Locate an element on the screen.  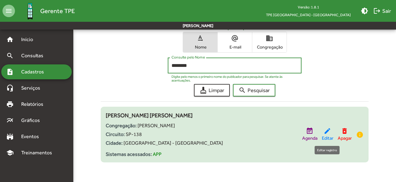
span: Eventos is located at coordinates (32, 137).